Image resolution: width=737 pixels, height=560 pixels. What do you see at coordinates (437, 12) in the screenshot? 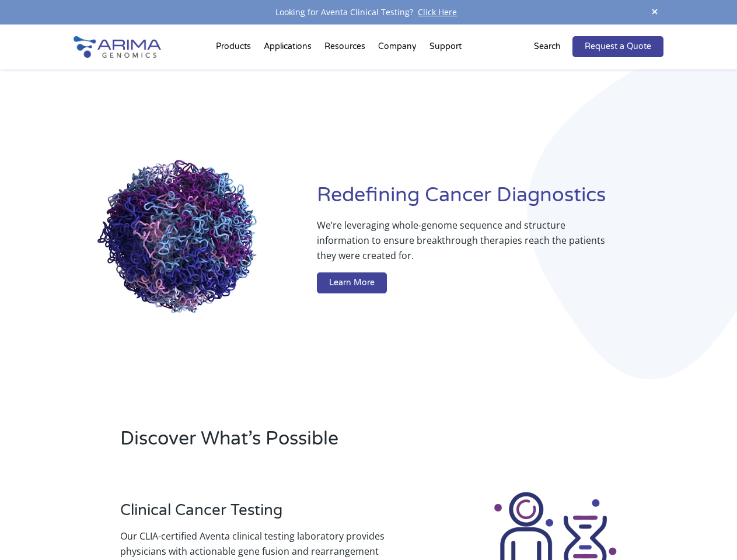
I see `a: Click Here` at bounding box center [437, 12].